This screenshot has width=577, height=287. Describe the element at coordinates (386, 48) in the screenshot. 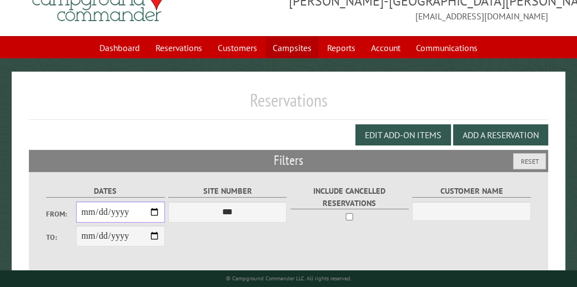

I see `a: Account` at that location.